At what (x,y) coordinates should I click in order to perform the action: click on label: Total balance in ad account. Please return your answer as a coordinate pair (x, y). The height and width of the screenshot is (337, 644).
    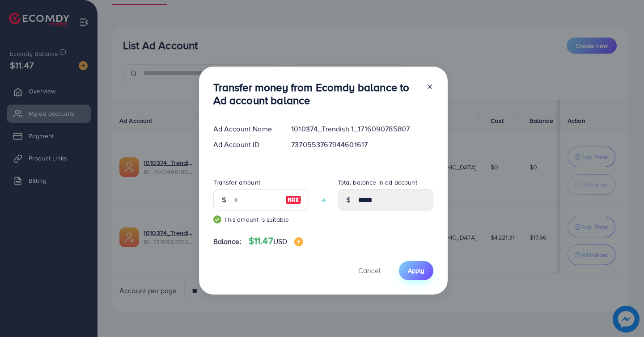
    Looking at the image, I should click on (377, 183).